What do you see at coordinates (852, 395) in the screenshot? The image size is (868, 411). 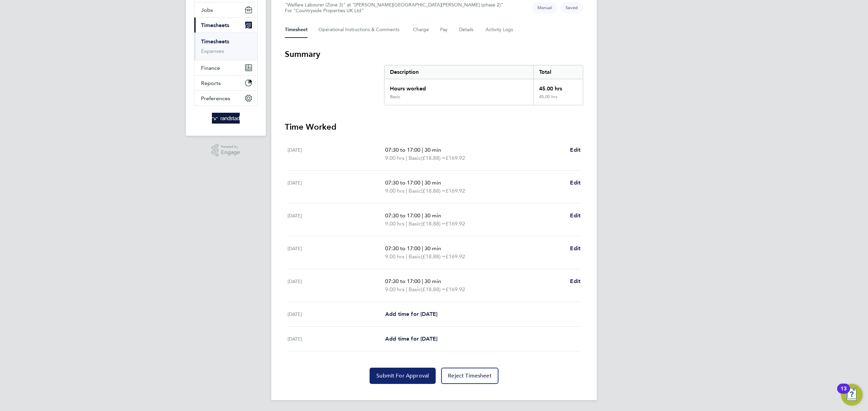 I see `button: Open Resource Center, 13 new notifications` at bounding box center [852, 395].